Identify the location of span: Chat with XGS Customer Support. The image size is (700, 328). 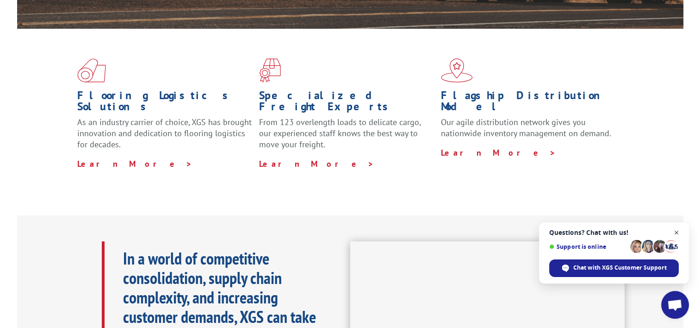
(620, 267).